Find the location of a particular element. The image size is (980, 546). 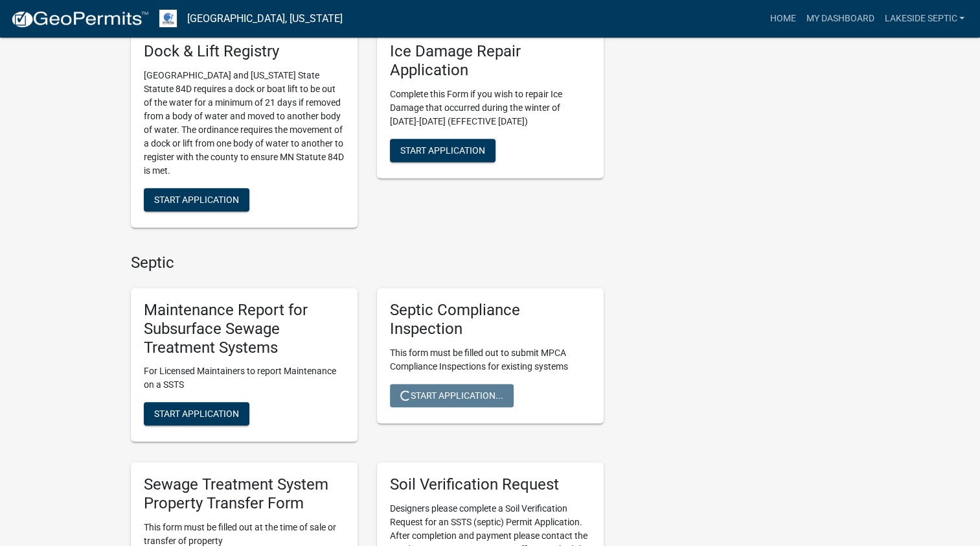

p: This form must be filled out to submit MPCA Compliance Inspections for existing systems is located at coordinates (490, 360).